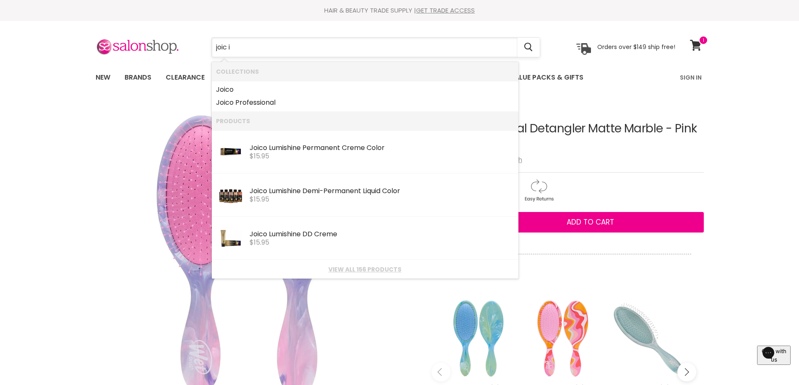 Image resolution: width=799 pixels, height=385 pixels. What do you see at coordinates (365, 103) in the screenshot?
I see `a: o Professional` at bounding box center [365, 103].